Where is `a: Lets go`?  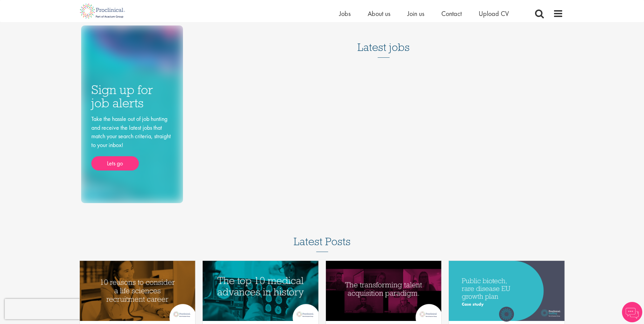 a: Lets go is located at coordinates (115, 163).